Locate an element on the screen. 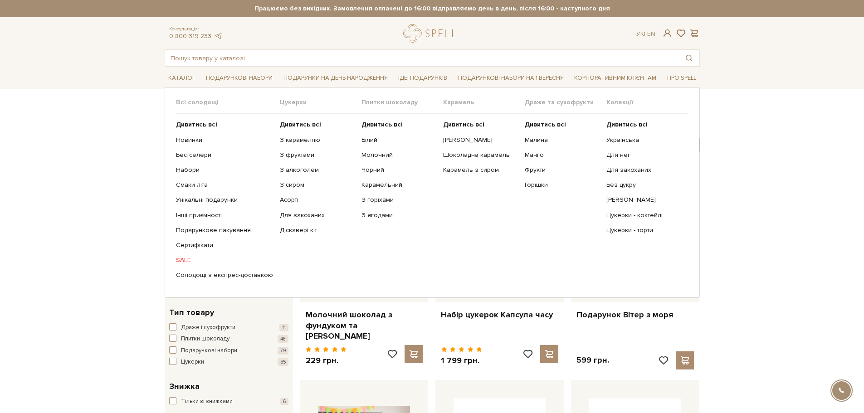 The image size is (864, 413). div: Ук is located at coordinates (646, 34).